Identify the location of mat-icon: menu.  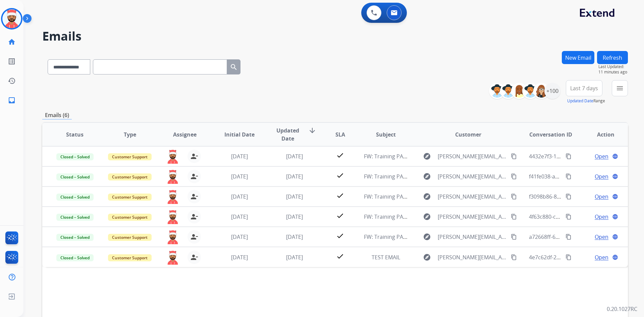
(620, 88).